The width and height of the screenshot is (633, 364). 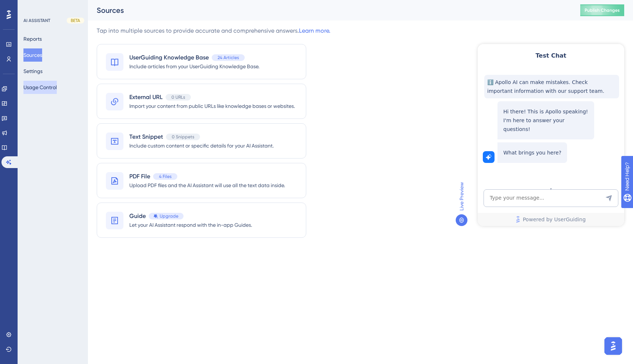 What do you see at coordinates (75, 20) in the screenshot?
I see `div: BETA` at bounding box center [75, 20].